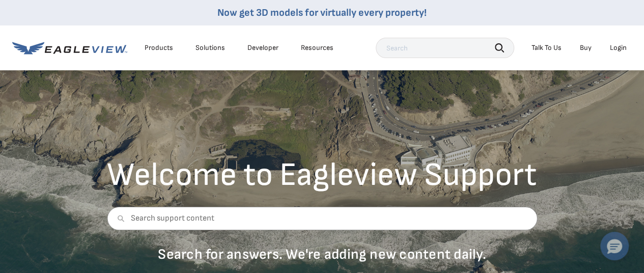  I want to click on a: Developer, so click(263, 48).